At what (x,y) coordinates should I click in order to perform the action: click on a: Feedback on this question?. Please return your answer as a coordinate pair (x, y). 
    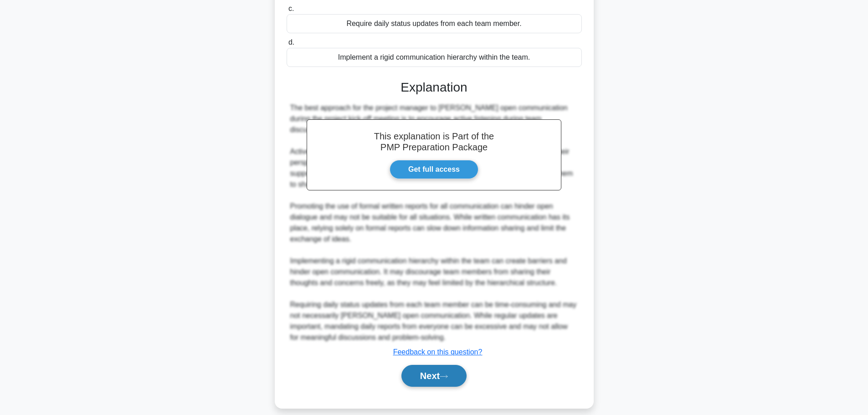
    Looking at the image, I should click on (438, 352).